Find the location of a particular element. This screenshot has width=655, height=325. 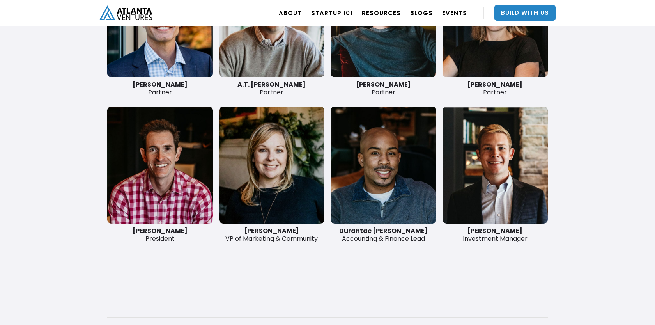

a: RESOURCES is located at coordinates (381, 13).